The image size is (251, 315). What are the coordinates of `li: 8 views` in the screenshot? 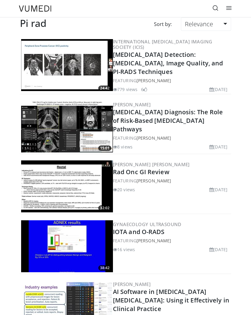 It's located at (123, 147).